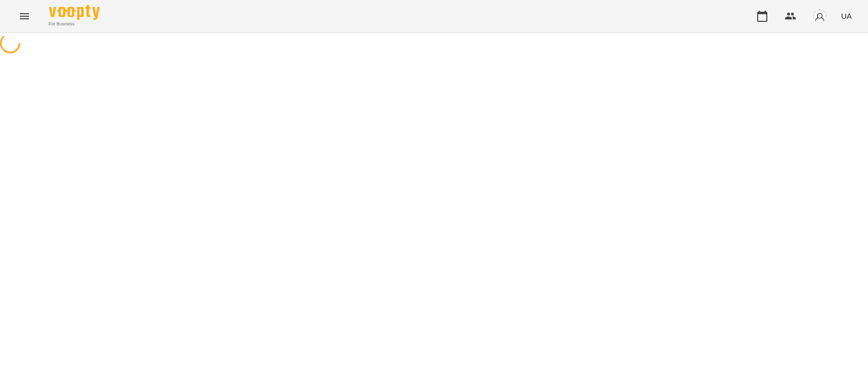 The height and width of the screenshot is (392, 868). What do you see at coordinates (25, 16) in the screenshot?
I see `button: Menu` at bounding box center [25, 16].